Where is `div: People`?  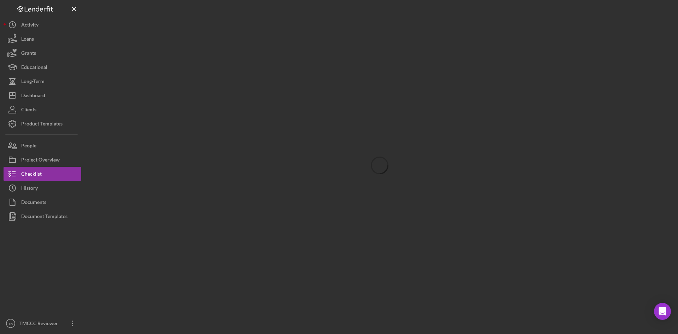 div: People is located at coordinates (29, 146).